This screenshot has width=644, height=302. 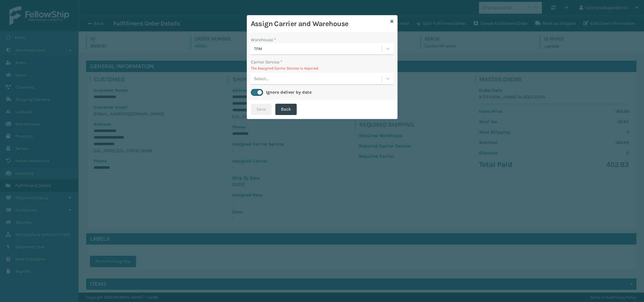 What do you see at coordinates (267, 62) in the screenshot?
I see `label: Carrier Service` at bounding box center [267, 62].